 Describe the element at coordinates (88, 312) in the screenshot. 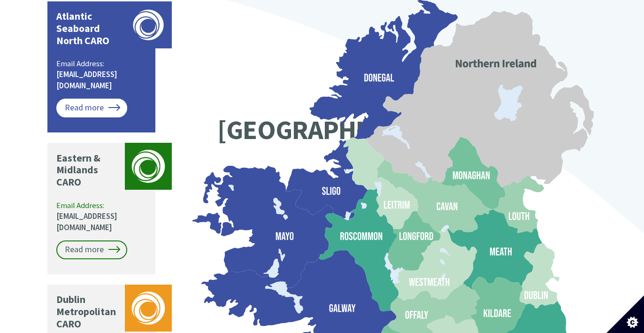

I see `p: Dublin Metropolitan CARO` at that location.